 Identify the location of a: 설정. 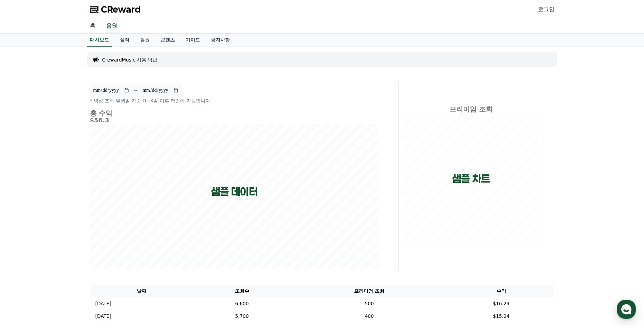
(109, 224).